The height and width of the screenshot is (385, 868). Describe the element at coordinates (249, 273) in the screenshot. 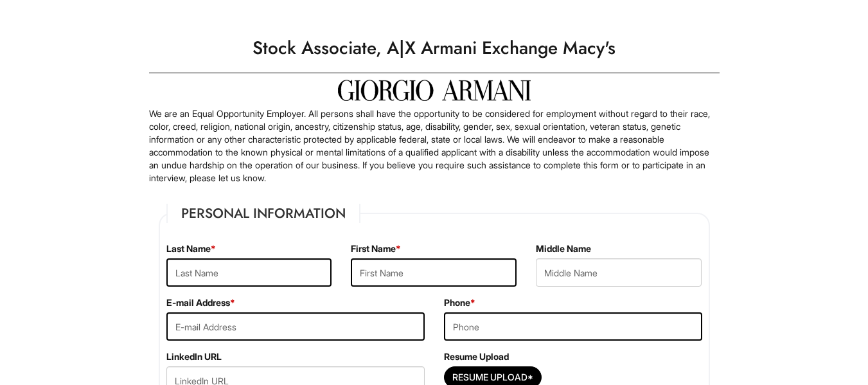

I see `input: Last Name` at that location.